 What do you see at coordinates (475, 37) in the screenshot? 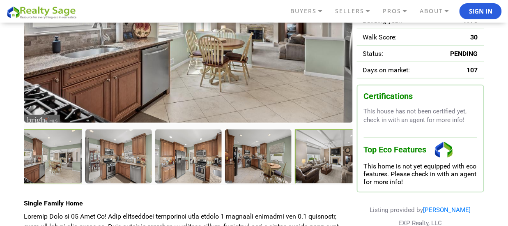
I see `span: 30` at bounding box center [475, 37].